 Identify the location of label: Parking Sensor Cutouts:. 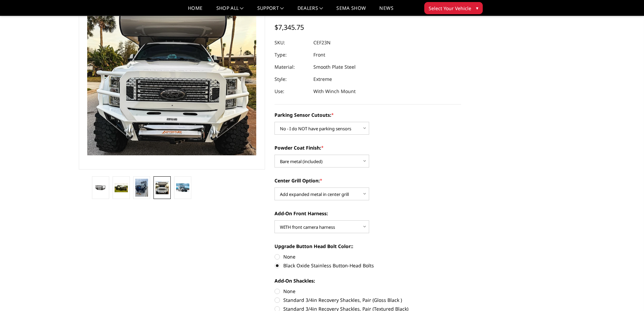
(368, 115).